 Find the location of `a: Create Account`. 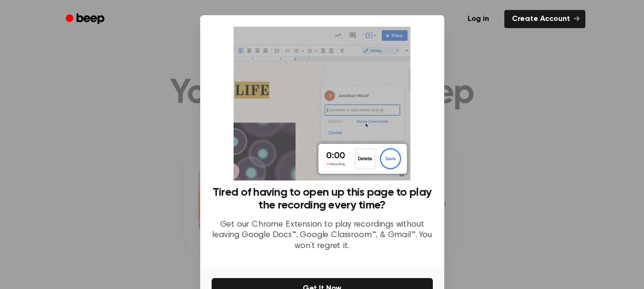

a: Create Account is located at coordinates (545, 19).